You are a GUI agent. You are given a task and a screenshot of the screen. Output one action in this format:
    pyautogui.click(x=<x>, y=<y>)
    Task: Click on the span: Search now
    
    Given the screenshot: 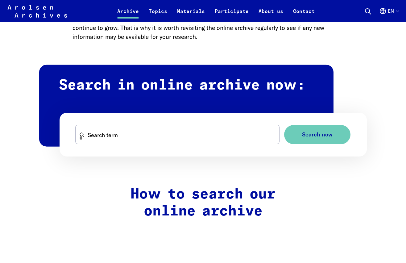 What is the action you would take?
    pyautogui.click(x=317, y=135)
    